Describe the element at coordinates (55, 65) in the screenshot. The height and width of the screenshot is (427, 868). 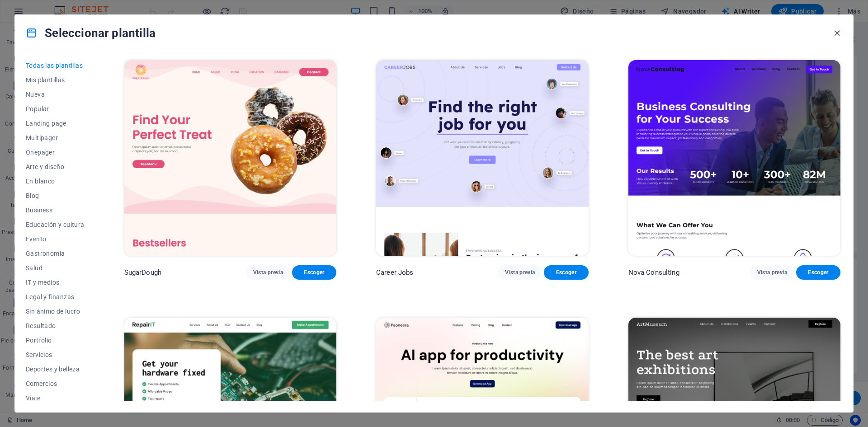
I see `button: Todas las plantillas` at that location.